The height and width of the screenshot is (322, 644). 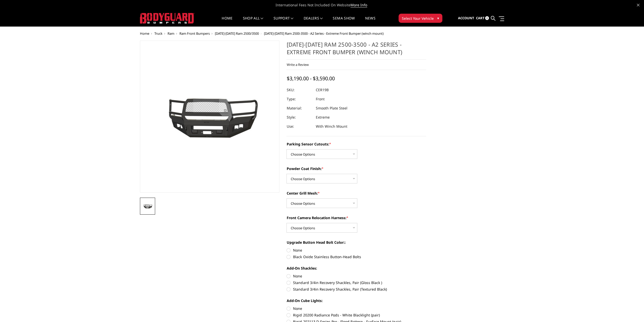 I want to click on a: Cart 0, so click(x=482, y=18).